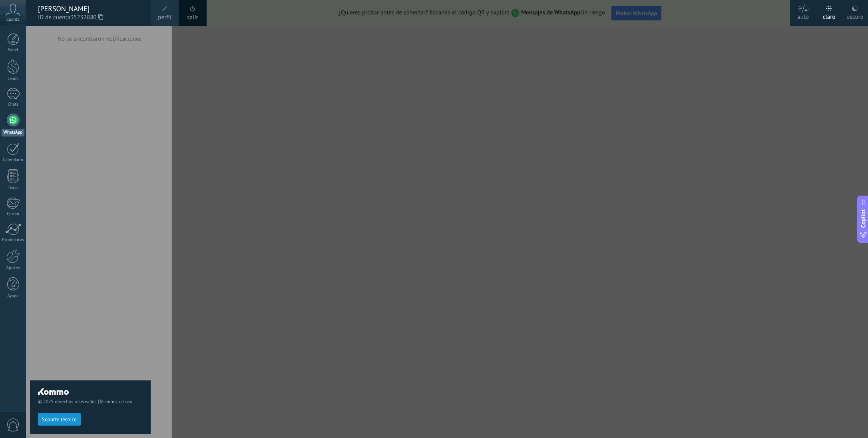 This screenshot has width=868, height=438. I want to click on div: Leads, so click(13, 78).